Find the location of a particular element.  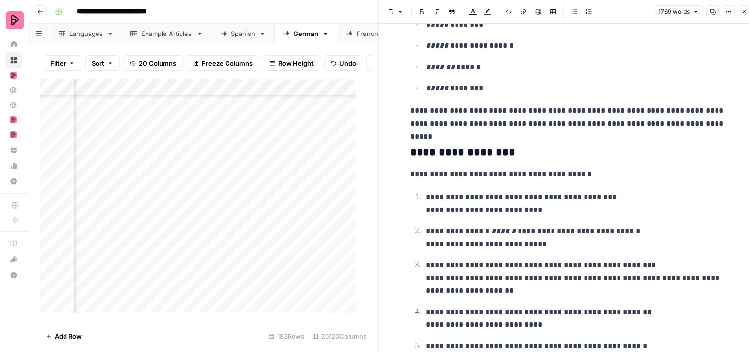

button: Sort is located at coordinates (102, 63).